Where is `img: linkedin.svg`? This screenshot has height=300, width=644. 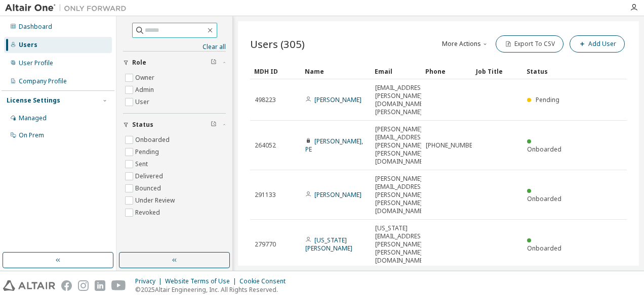
img: linkedin.svg is located at coordinates (100, 286).